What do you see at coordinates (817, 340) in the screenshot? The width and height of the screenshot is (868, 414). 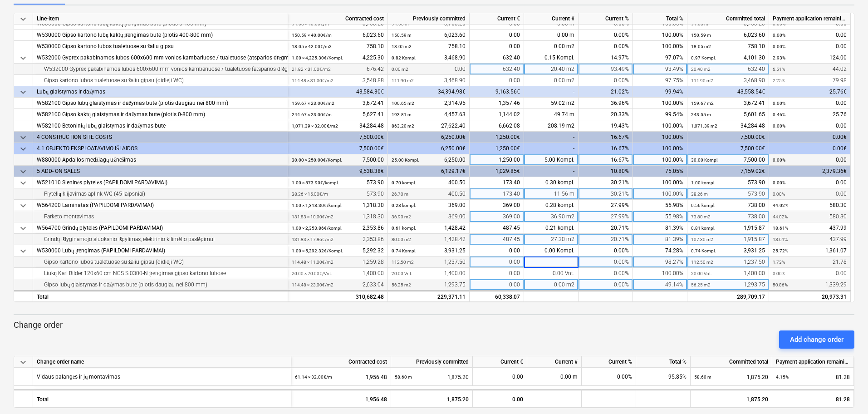 I see `button: Add change order` at bounding box center [817, 340].